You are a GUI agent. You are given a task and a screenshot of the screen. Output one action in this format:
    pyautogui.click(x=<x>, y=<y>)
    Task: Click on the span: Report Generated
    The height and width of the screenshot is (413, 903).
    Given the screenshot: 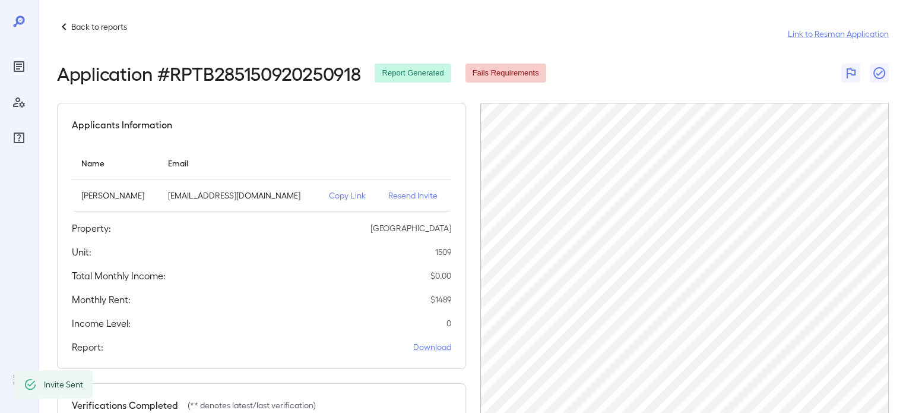 What is the action you would take?
    pyautogui.click(x=413, y=73)
    